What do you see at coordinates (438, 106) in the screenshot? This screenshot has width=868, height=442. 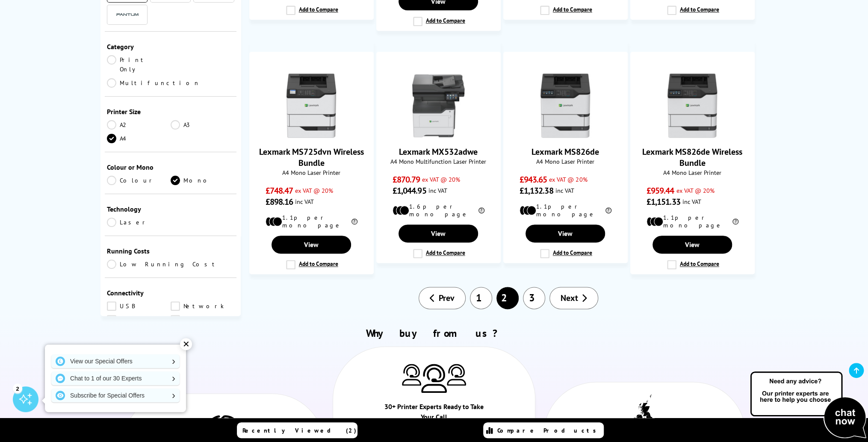 I see `img: Lexmark MX532adwe` at bounding box center [438, 106].